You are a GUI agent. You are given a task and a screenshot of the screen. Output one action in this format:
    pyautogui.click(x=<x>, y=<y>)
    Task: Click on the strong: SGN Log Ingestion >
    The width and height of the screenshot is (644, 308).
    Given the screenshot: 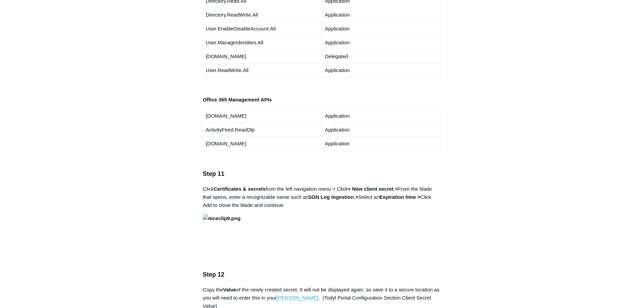 What is the action you would take?
    pyautogui.click(x=333, y=197)
    